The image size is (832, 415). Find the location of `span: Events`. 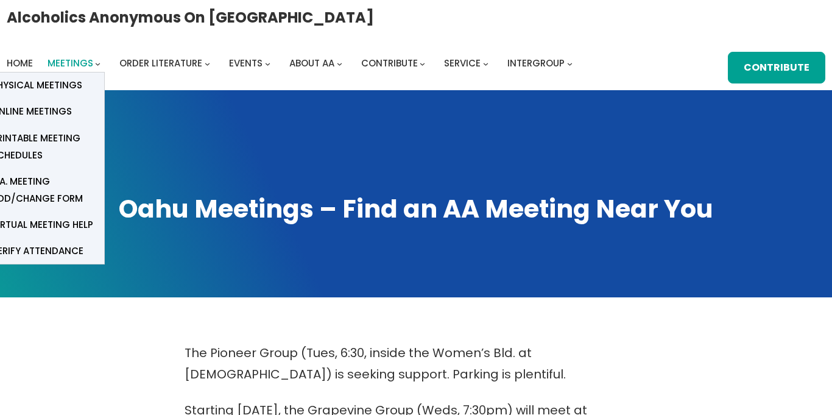

span: Events is located at coordinates (245, 63).